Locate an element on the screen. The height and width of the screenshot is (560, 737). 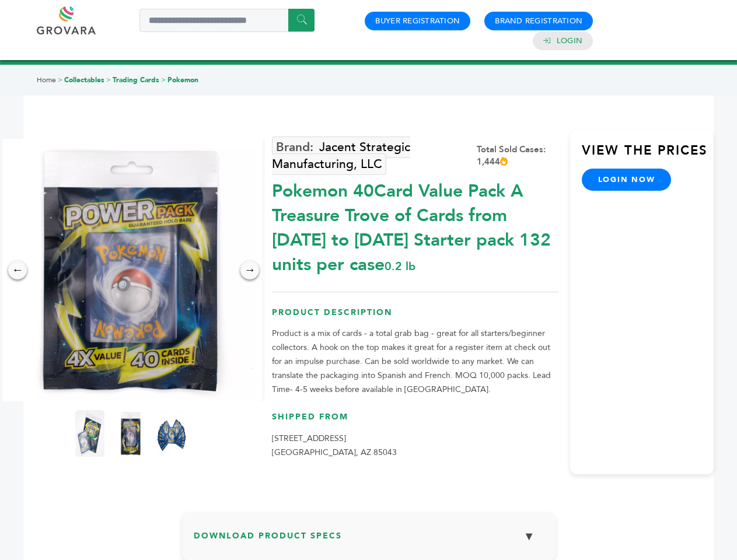
a: Buyer Registration is located at coordinates (417, 21).